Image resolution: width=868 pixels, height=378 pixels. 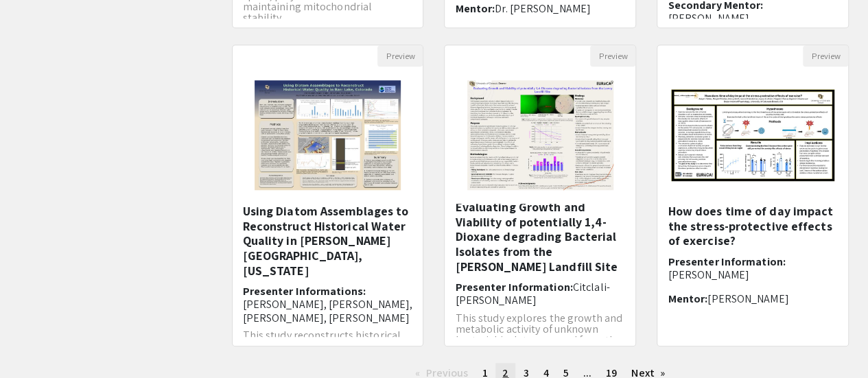 I want to click on h5: How does time of day impact the stress-protective effects of exercise?, so click(x=753, y=226).